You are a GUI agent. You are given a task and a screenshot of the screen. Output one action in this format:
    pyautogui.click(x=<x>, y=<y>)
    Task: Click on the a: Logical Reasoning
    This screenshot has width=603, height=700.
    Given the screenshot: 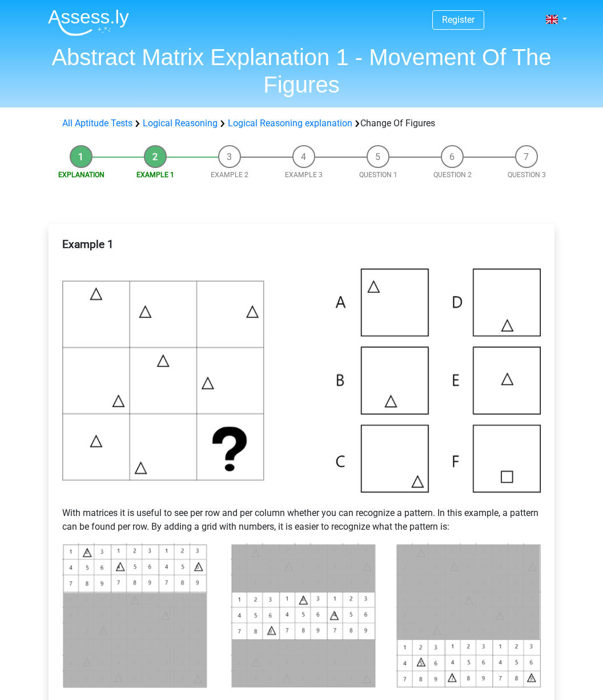 What is the action you would take?
    pyautogui.click(x=180, y=123)
    